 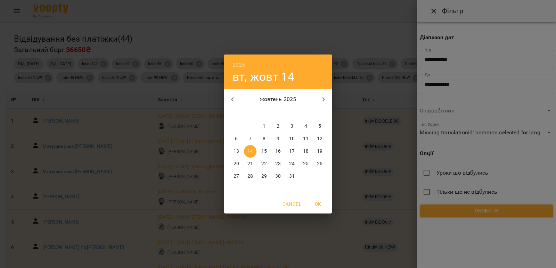 What do you see at coordinates (278, 126) in the screenshot?
I see `p: 2` at bounding box center [278, 126].